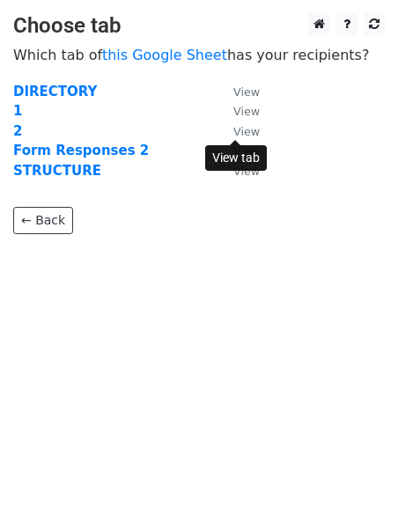  What do you see at coordinates (81, 151) in the screenshot?
I see `a: Form Responses 2` at bounding box center [81, 151].